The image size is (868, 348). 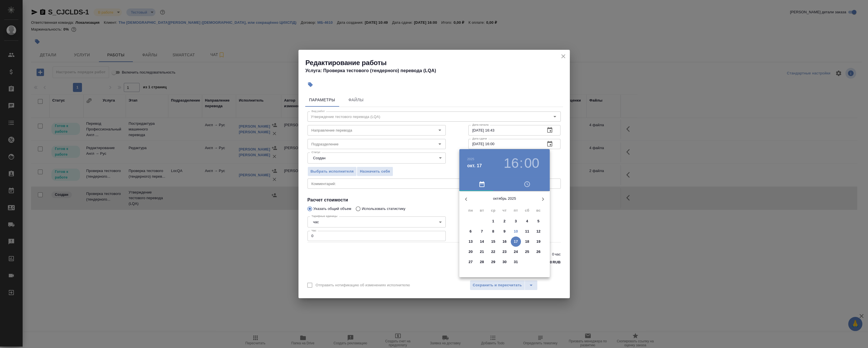 What do you see at coordinates (504, 232) in the screenshot?
I see `button: 9` at bounding box center [504, 232].